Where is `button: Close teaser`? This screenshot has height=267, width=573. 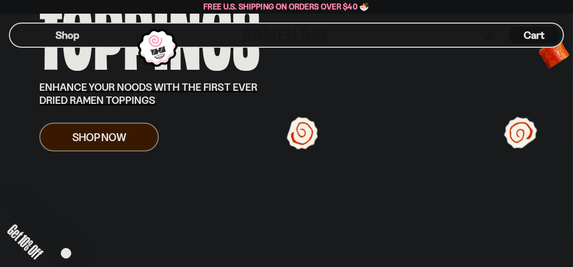 button: Close teaser is located at coordinates (66, 253).